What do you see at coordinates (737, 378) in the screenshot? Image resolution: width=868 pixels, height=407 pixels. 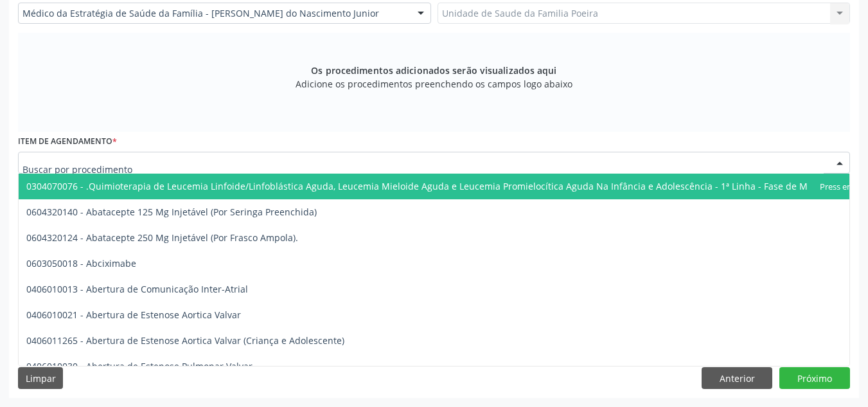 I see `button: Anterior` at bounding box center [737, 378].